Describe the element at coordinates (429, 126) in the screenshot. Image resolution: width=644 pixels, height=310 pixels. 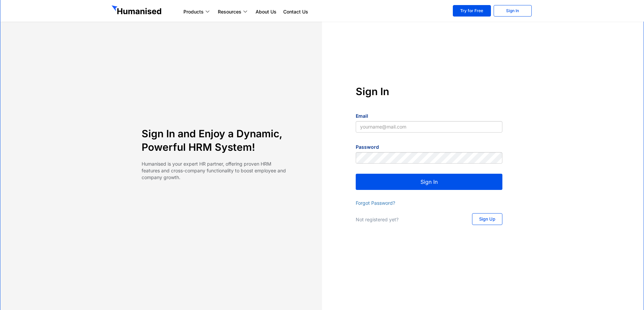
I see `input: yourname@mail.com` at that location.